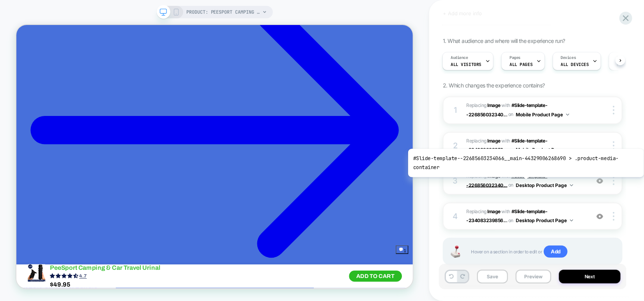 The image size is (644, 301). I want to click on span: Devices, so click(568, 58).